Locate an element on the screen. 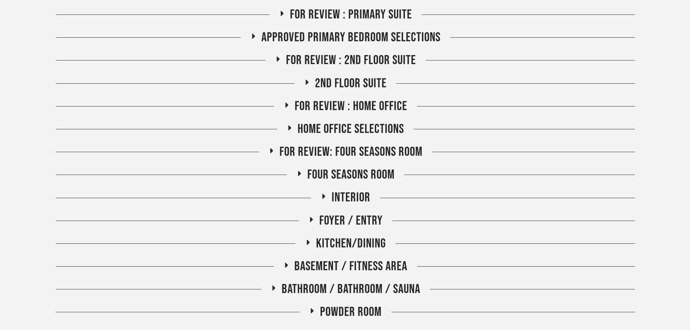 The width and height of the screenshot is (690, 330). span: FOR REVIEW : Primary Suite is located at coordinates (351, 14).